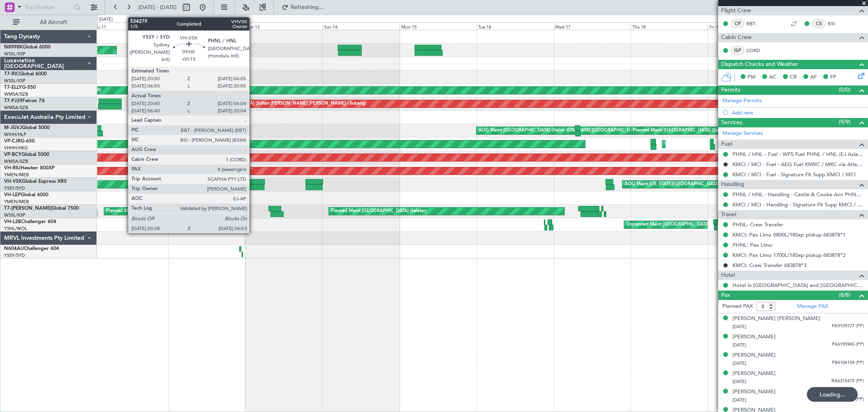  What do you see at coordinates (833, 77) in the screenshot?
I see `span: FP` at bounding box center [833, 77].